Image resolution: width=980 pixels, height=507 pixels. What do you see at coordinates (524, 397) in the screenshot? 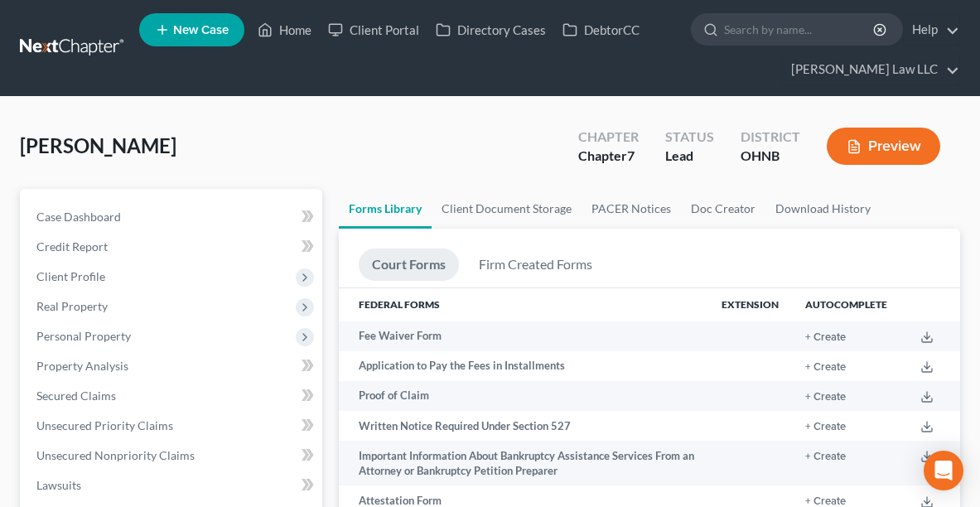
I see `td: Proof of Claim` at bounding box center [524, 397].